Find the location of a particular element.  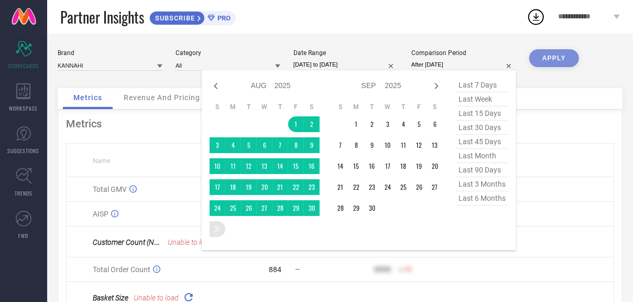

div: Next month is located at coordinates (437, 86).